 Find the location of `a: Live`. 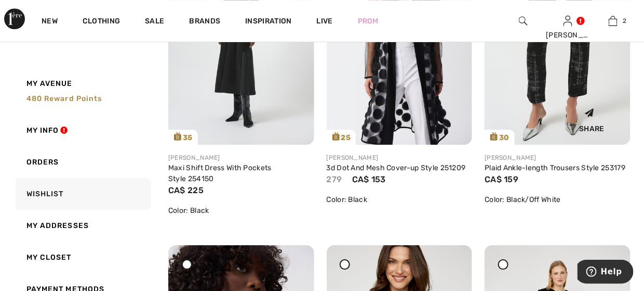

a: Live is located at coordinates (325, 21).